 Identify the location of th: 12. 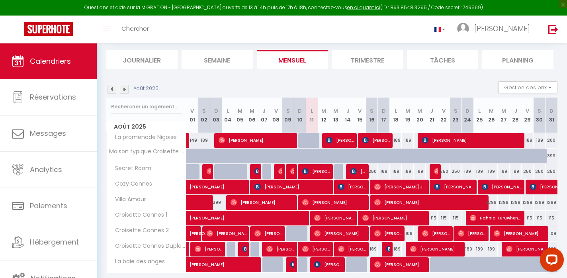
(324, 115).